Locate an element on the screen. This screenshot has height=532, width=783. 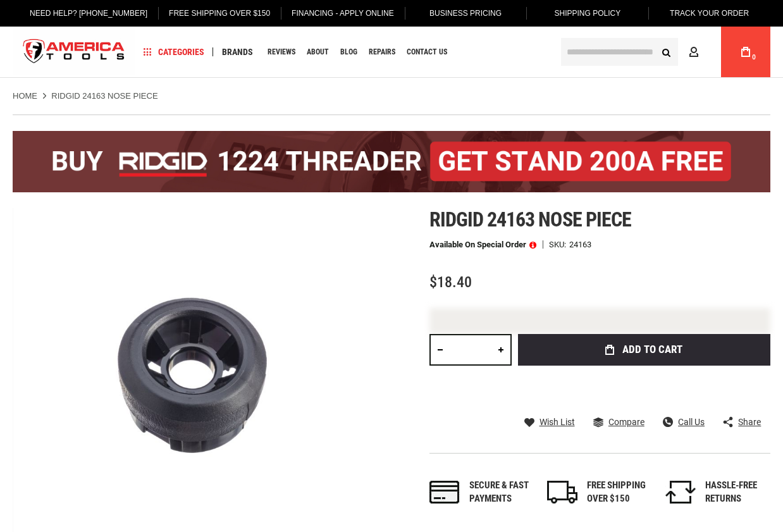
a: 0 is located at coordinates (746, 52).